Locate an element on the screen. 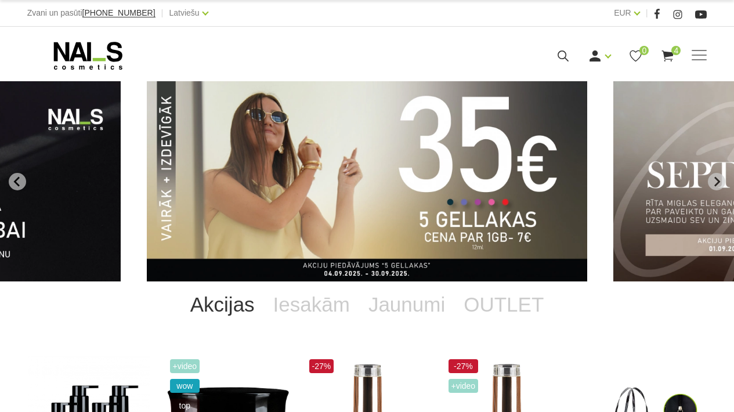 This screenshot has height=412, width=734. span: wow is located at coordinates (185, 386).